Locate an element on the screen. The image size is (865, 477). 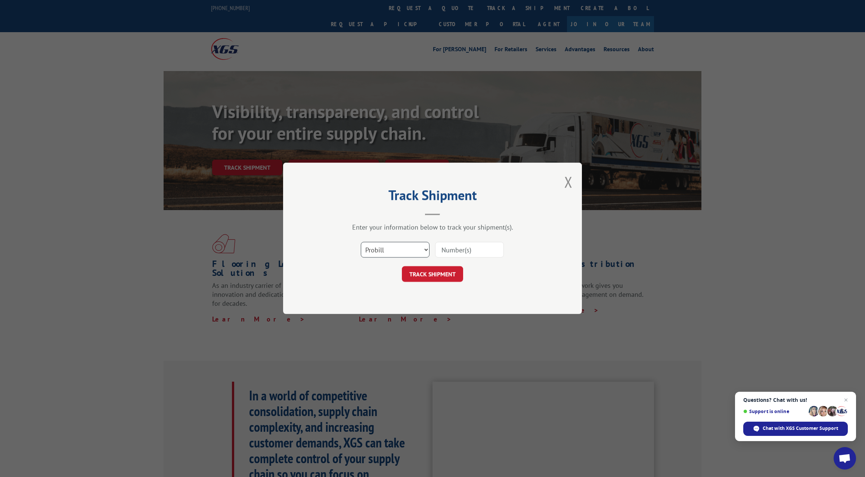
div: Enter your information below to track your shipment(s). is located at coordinates (433, 227).